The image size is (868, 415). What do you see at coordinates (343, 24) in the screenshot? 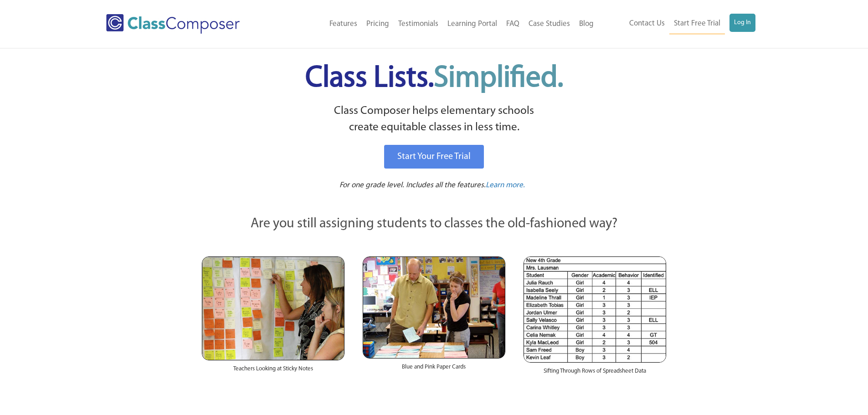
I see `a: Features` at bounding box center [343, 24].